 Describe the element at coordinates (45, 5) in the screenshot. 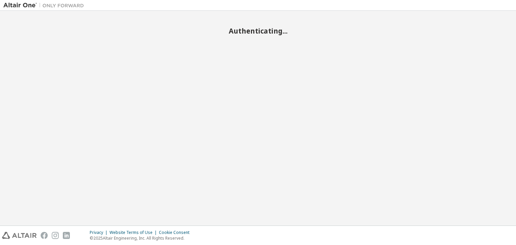

I see `img: Altair One` at that location.